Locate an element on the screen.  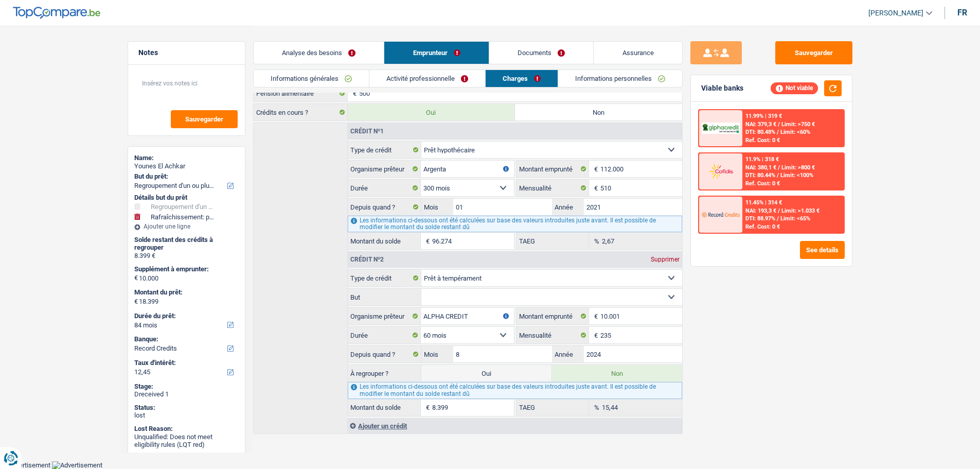
label: But du prêt: is located at coordinates (185, 176).